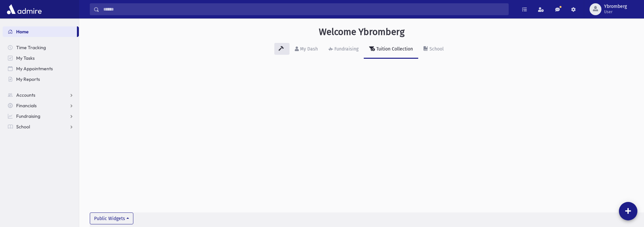 The height and width of the screenshot is (227, 644). What do you see at coordinates (436, 49) in the screenshot?
I see `div: School` at bounding box center [436, 49].